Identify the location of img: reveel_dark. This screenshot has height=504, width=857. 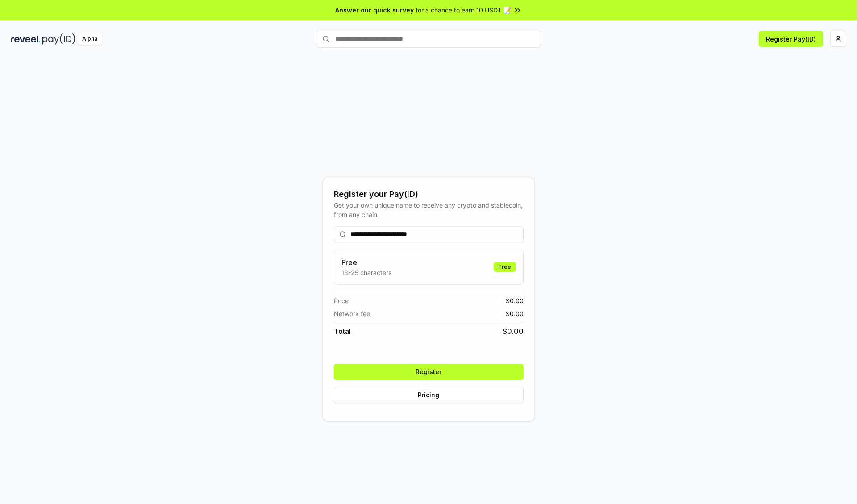
(25, 39).